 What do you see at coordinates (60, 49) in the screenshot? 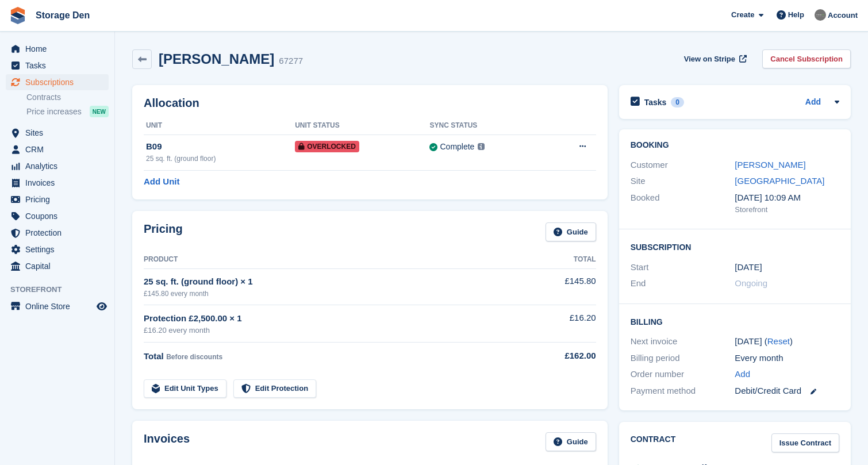
I see `span: Home` at bounding box center [60, 49].